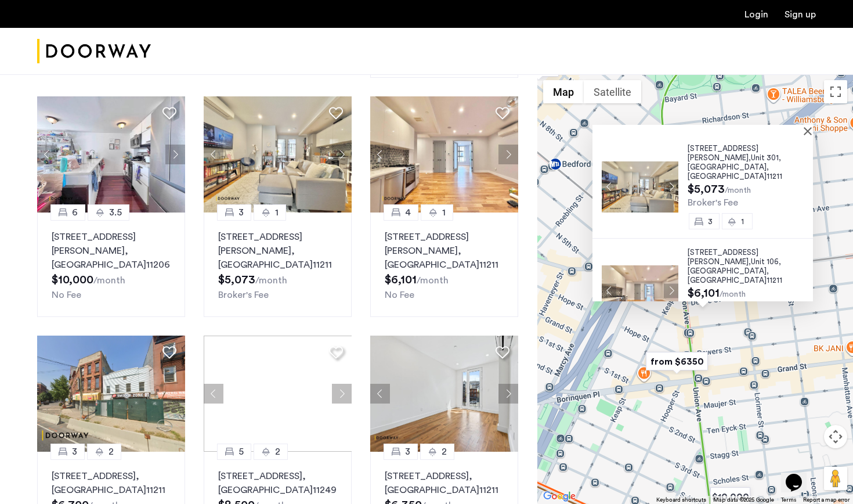 The height and width of the screenshot is (504, 853). Describe the element at coordinates (75, 212) in the screenshot. I see `span: 6` at that location.